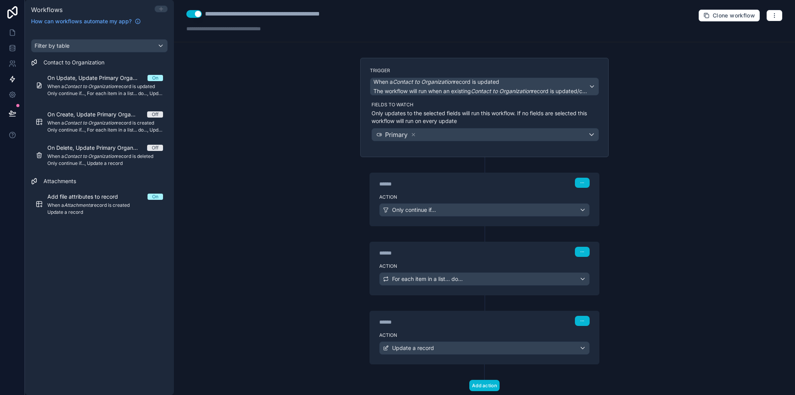 The height and width of the screenshot is (395, 795). I want to click on span: How can workflows automate my app?, so click(81, 21).